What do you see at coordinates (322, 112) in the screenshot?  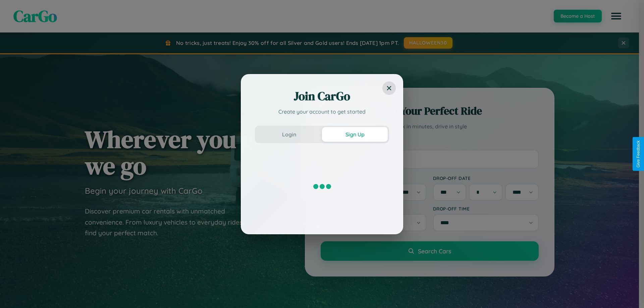 I see `p: Create your account to get started` at bounding box center [322, 112].